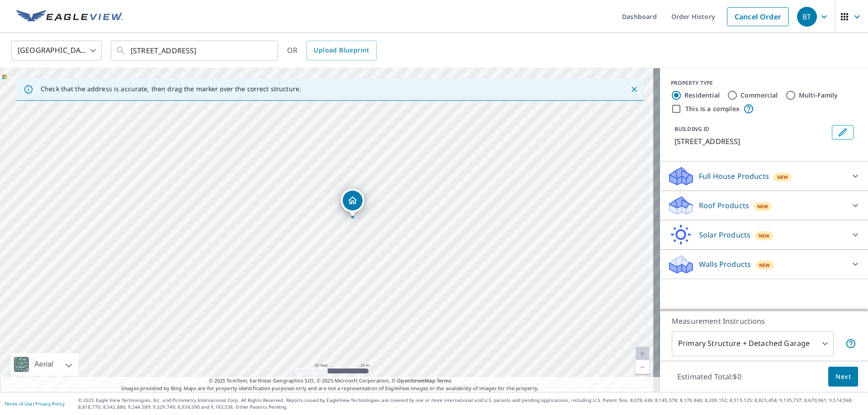 The width and height of the screenshot is (868, 415). I want to click on a: Upload Blueprint, so click(341, 51).